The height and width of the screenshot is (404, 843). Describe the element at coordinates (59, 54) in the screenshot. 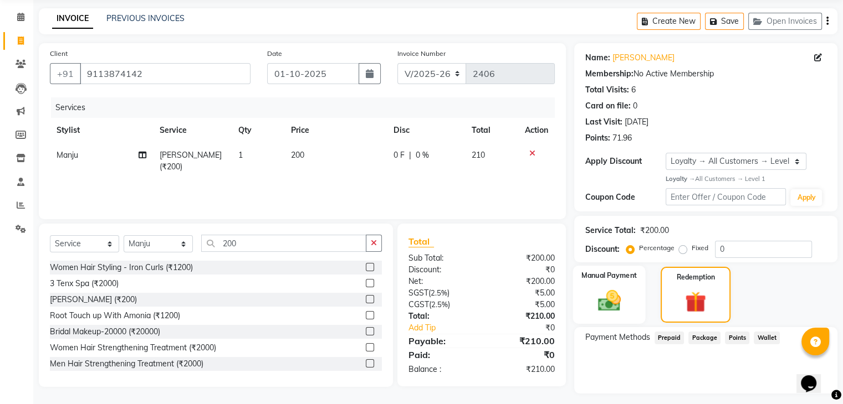

I see `label: Client` at that location.